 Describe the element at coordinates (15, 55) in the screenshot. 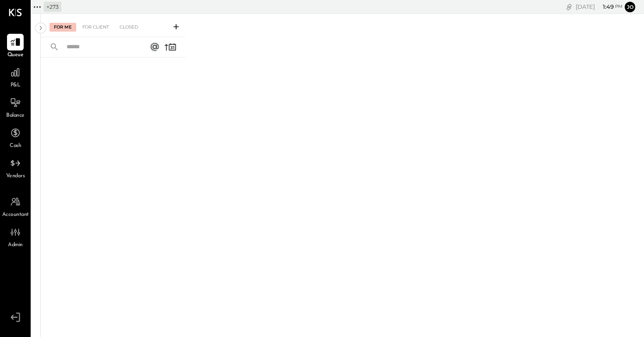

I see `span: Queue` at that location.